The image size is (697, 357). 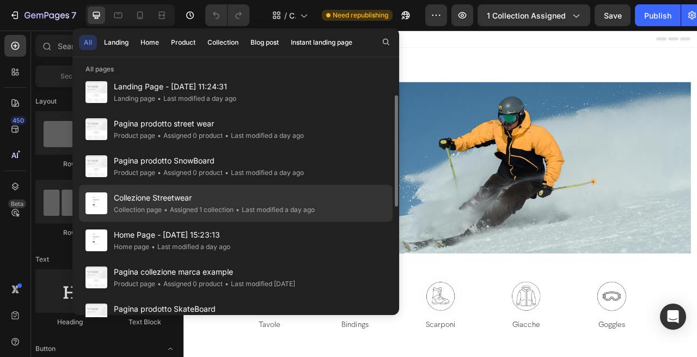 I want to click on div: Landing, so click(x=116, y=42).